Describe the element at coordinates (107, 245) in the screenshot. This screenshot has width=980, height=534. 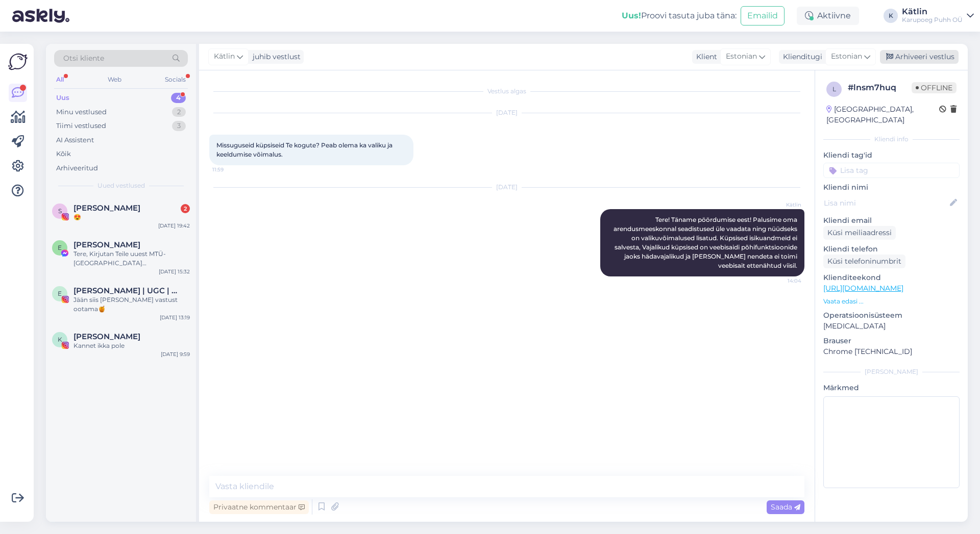
I see `span: Emili Jürgen` at that location.